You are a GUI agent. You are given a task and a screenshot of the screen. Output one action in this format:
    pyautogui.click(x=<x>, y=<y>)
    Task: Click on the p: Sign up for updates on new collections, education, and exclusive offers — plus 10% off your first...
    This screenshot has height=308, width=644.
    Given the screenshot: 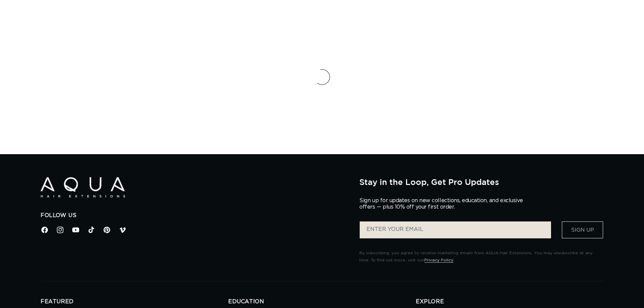 What is the action you would take?
    pyautogui.click(x=444, y=204)
    